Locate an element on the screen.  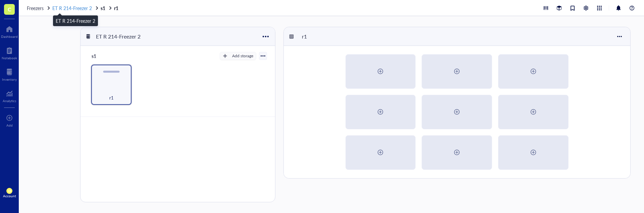
div: s1 is located at coordinates (109, 56).